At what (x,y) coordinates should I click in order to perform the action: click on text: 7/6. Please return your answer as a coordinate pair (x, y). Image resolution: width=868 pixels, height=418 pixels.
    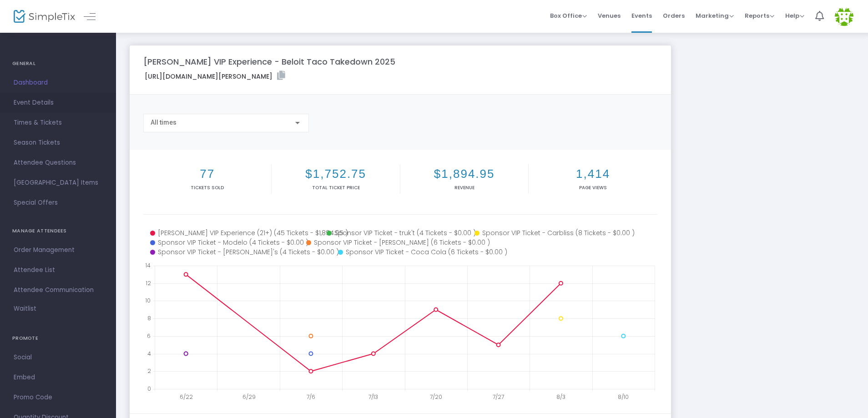
    Looking at the image, I should click on (311, 397).